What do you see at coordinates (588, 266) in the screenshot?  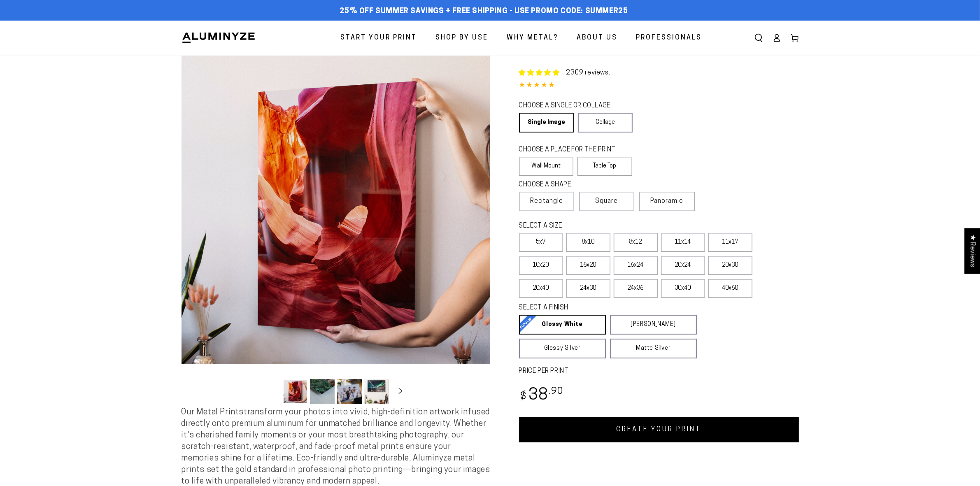 I see `label: 16x20` at bounding box center [588, 266].